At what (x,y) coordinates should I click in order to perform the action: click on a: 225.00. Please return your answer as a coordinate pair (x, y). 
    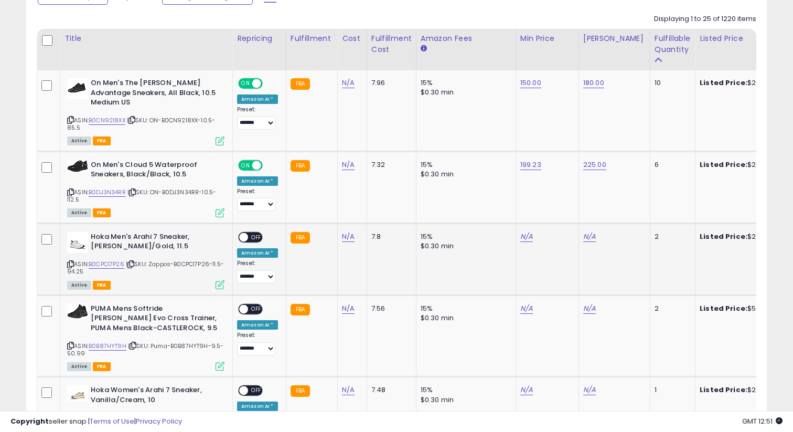
    Looking at the image, I should click on (595, 165).